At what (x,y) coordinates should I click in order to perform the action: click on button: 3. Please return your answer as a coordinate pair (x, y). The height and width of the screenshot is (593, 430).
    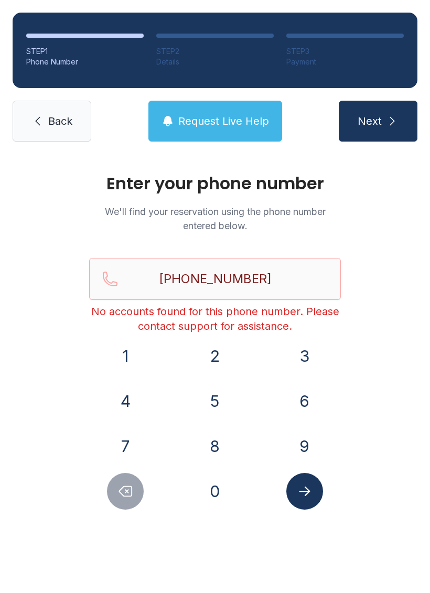
    Looking at the image, I should click on (305, 356).